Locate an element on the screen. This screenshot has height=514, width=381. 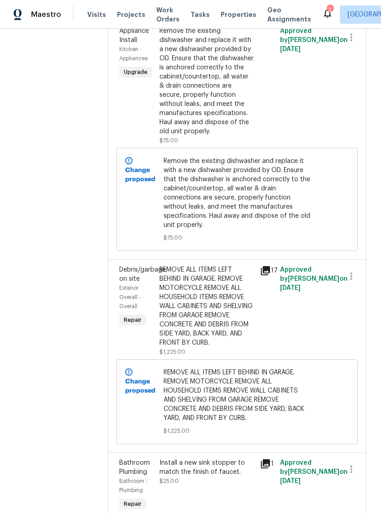
span: Appliance Install is located at coordinates (134, 36).